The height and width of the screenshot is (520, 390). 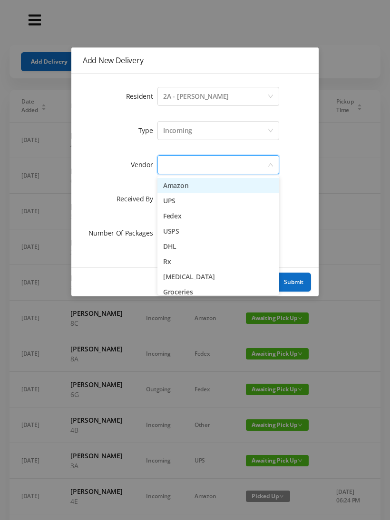 What do you see at coordinates (218, 186) in the screenshot?
I see `li: Amazon` at bounding box center [218, 186].